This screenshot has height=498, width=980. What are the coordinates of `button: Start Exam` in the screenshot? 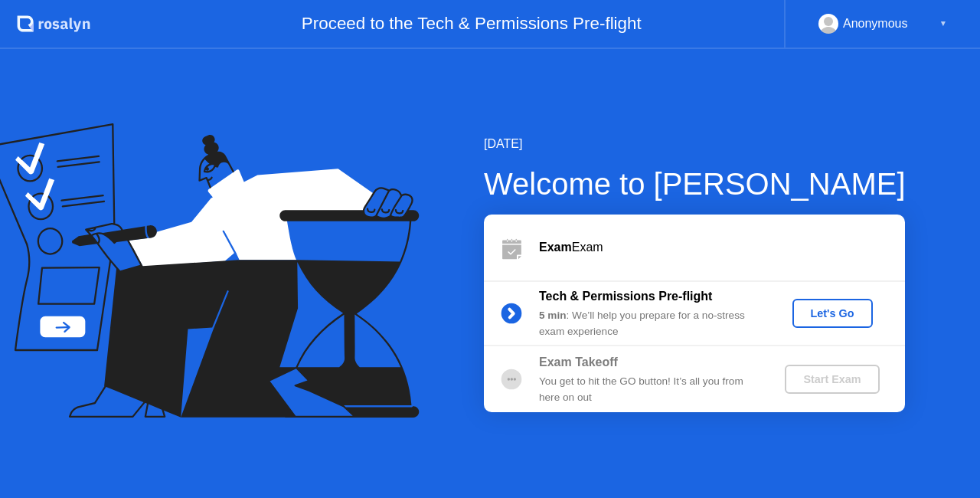 It's located at (832, 379).